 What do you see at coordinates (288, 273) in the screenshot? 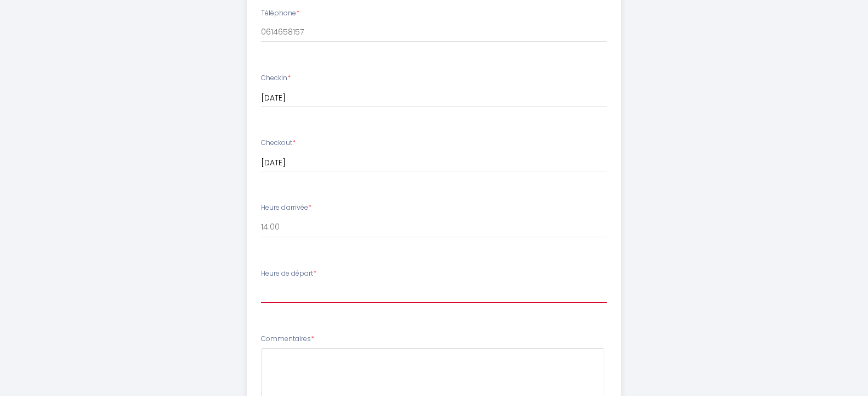
I see `label: Heure de départ` at bounding box center [288, 273].